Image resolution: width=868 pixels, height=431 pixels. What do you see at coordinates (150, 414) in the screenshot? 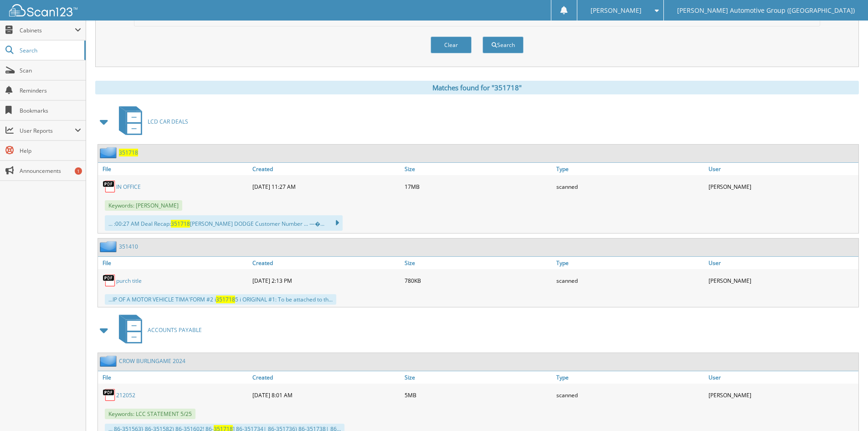
I see `span: Keywords: LCC STATEMENT 5/25` at bounding box center [150, 414].